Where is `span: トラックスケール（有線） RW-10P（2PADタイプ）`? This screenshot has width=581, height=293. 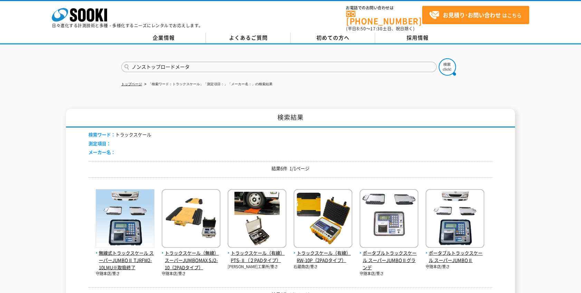 span: トラックスケール（有線） RW-10P（2PADタイプ） is located at coordinates (323, 257).